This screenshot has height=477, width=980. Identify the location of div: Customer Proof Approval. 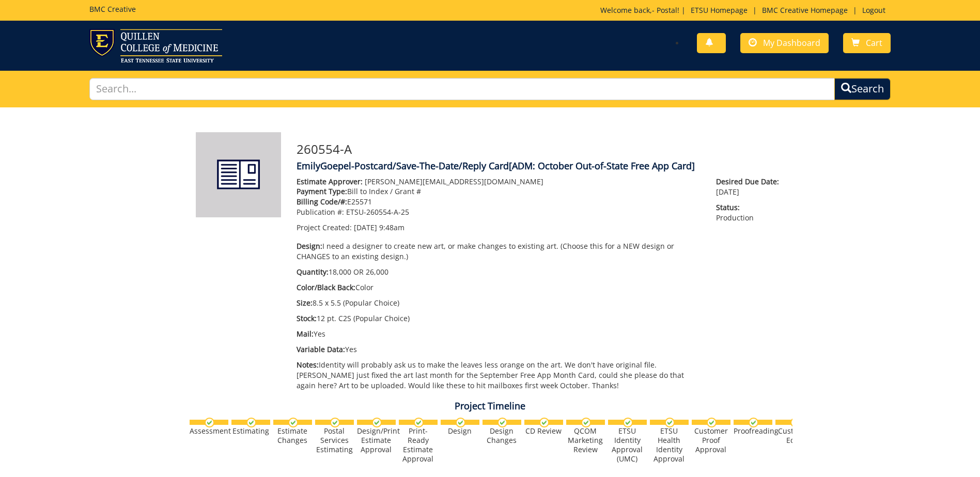
(710, 440).